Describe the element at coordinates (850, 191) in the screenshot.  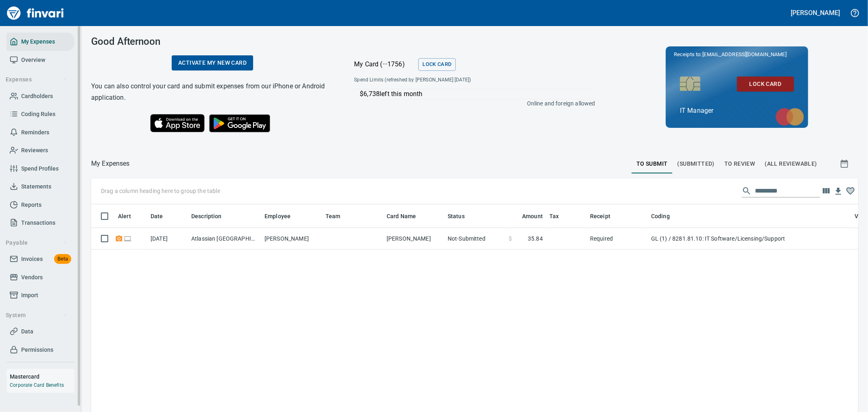
I see `button: Column choices favorited. Click to reset to default` at that location.